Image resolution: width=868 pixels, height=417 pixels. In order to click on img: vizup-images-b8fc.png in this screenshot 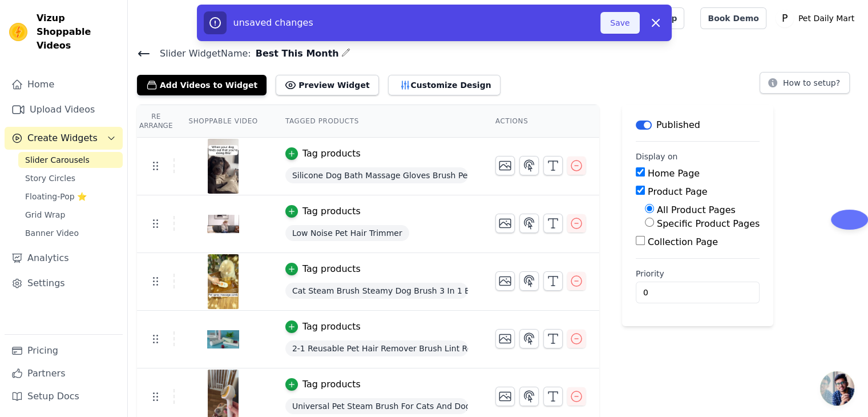, I will do `click(223, 281)`.